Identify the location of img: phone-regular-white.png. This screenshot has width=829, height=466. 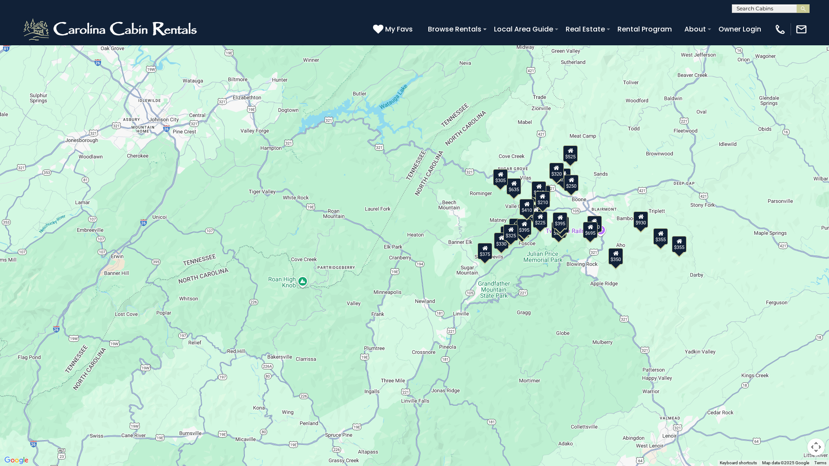
(780, 29).